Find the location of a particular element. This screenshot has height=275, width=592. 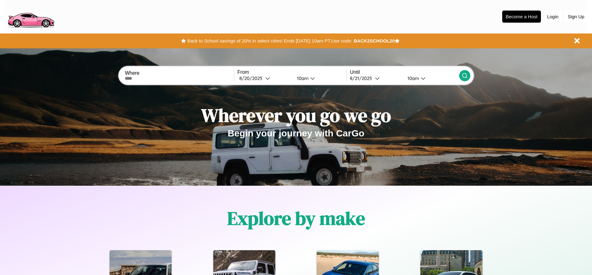

button: Login is located at coordinates (552, 16).